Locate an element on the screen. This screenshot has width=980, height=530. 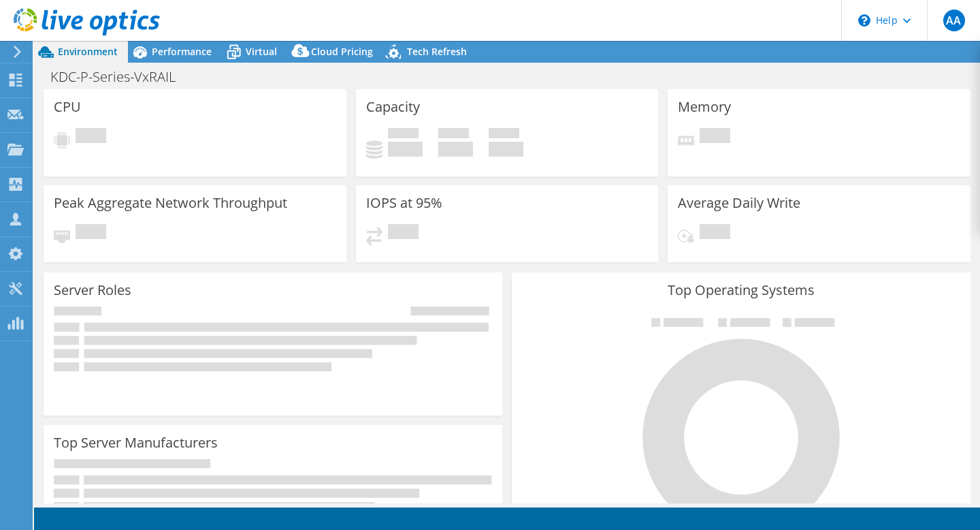
span: Tech Refresh is located at coordinates (437, 51).